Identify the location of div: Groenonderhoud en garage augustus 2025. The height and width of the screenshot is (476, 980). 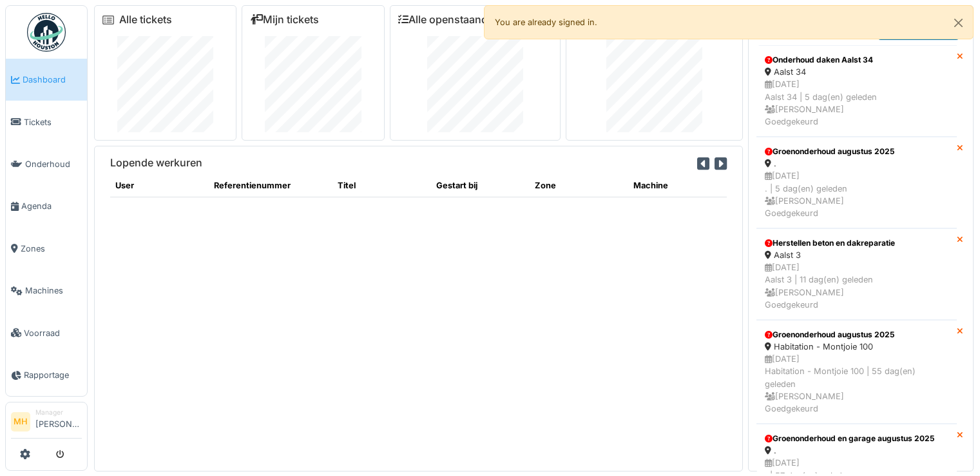
(856, 438).